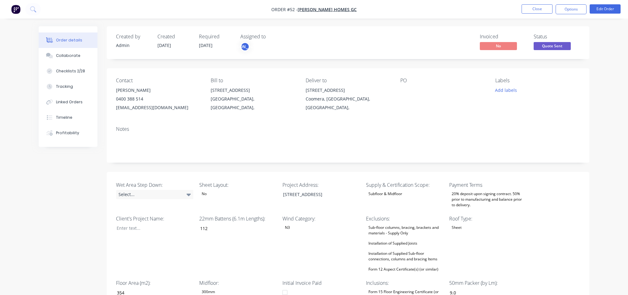  Describe the element at coordinates (68, 87) in the screenshot. I see `button: Tracking` at that location.